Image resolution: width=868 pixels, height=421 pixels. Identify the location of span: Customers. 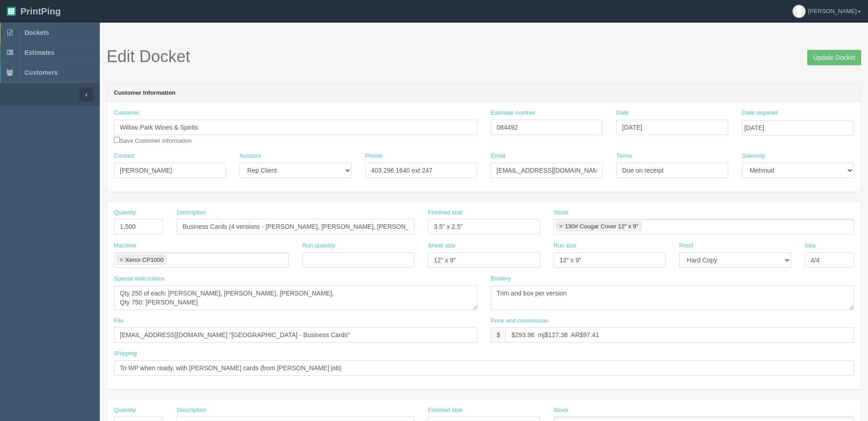
(41, 73).